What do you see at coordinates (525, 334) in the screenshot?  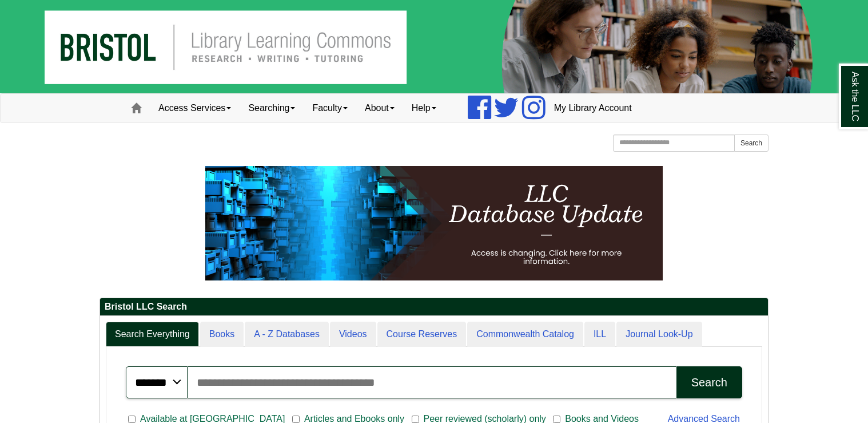 I see `a: Commonwealth Catalog` at bounding box center [525, 334].